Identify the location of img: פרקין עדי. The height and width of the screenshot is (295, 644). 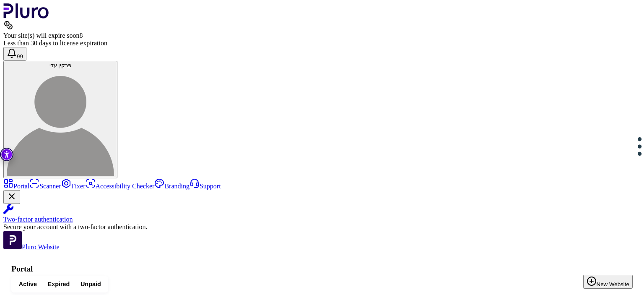
(61, 122).